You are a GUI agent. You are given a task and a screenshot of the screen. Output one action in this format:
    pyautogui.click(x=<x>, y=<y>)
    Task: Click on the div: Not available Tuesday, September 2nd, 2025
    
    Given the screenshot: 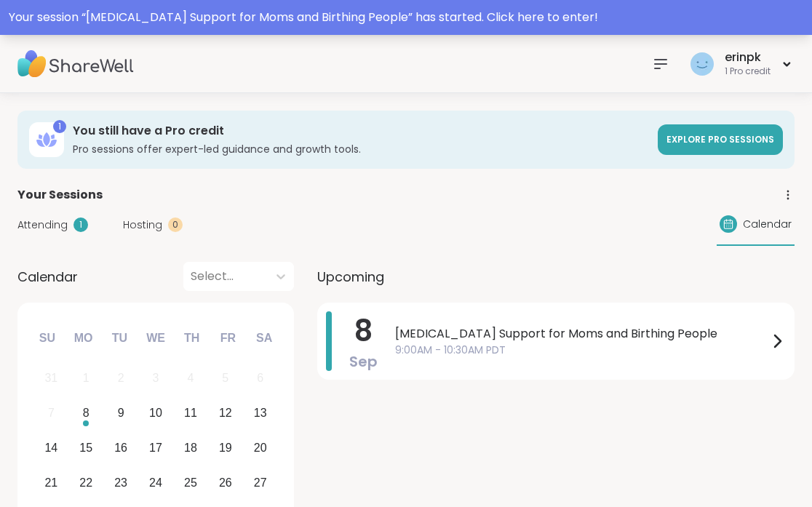 What is the action you would take?
    pyautogui.click(x=121, y=379)
    